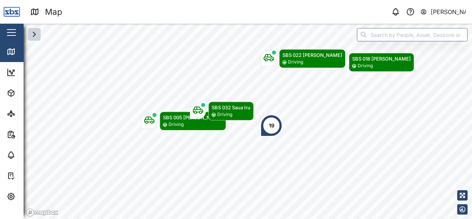 The image size is (472, 219). I want to click on div: 19, so click(272, 126).